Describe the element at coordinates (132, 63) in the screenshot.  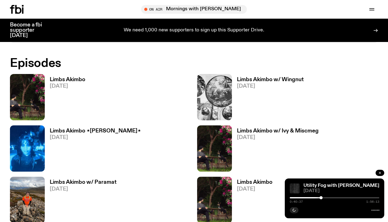
I see `h2: Episodes` at that location.